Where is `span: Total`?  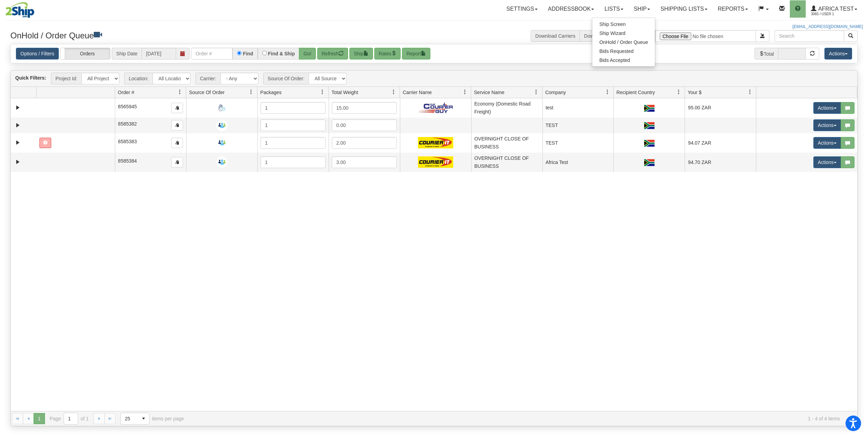
span: Total is located at coordinates (767, 54).